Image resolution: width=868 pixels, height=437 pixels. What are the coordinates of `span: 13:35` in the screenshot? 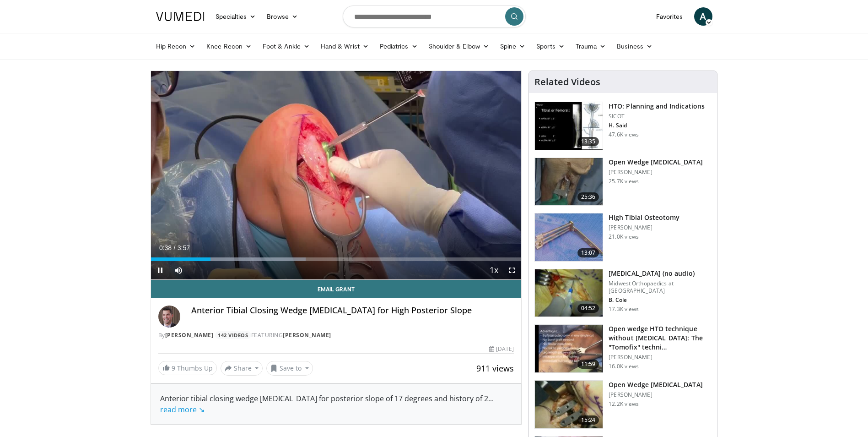 It's located at (589, 142).